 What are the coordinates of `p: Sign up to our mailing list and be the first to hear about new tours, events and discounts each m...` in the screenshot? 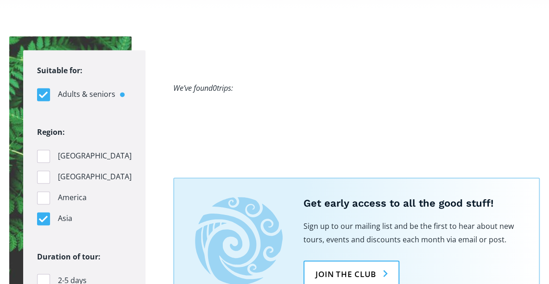 It's located at (410, 233).